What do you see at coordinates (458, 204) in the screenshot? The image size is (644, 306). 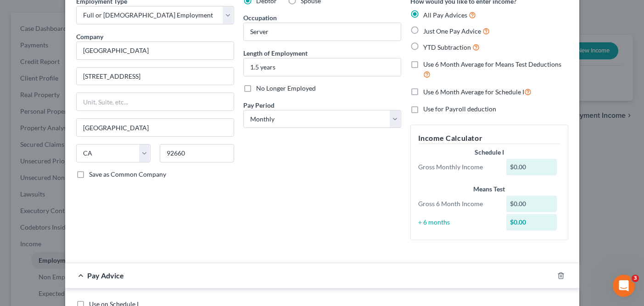 I see `div: Gross 6 Month Income` at bounding box center [458, 204].